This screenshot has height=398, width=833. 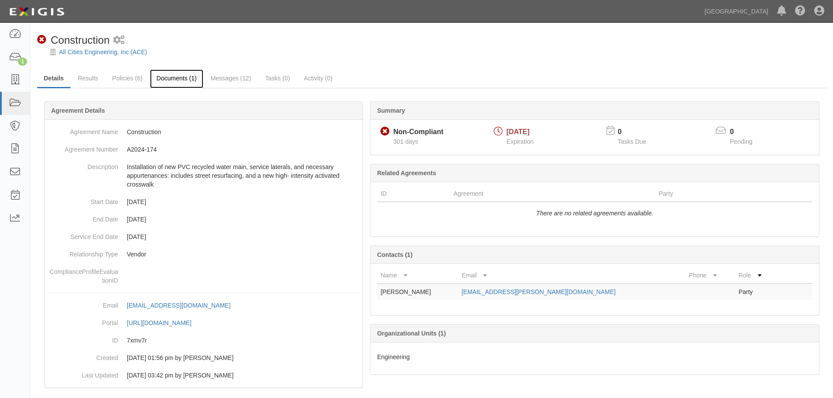 I want to click on b: Contacts (1), so click(x=394, y=255).